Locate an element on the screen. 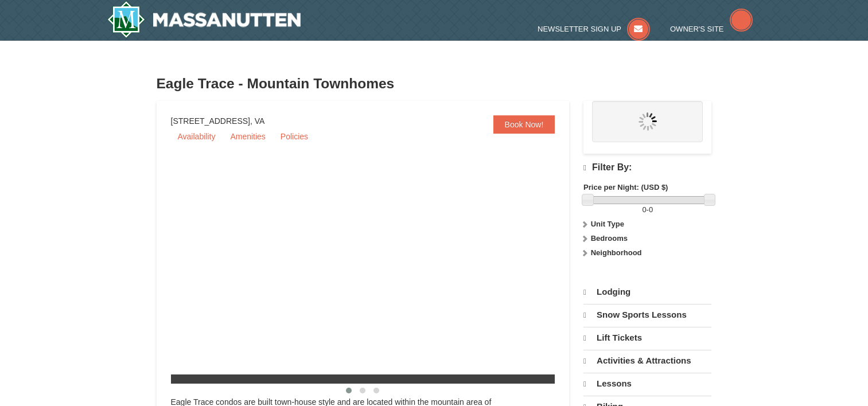  img: wait.gif is located at coordinates (648, 121).